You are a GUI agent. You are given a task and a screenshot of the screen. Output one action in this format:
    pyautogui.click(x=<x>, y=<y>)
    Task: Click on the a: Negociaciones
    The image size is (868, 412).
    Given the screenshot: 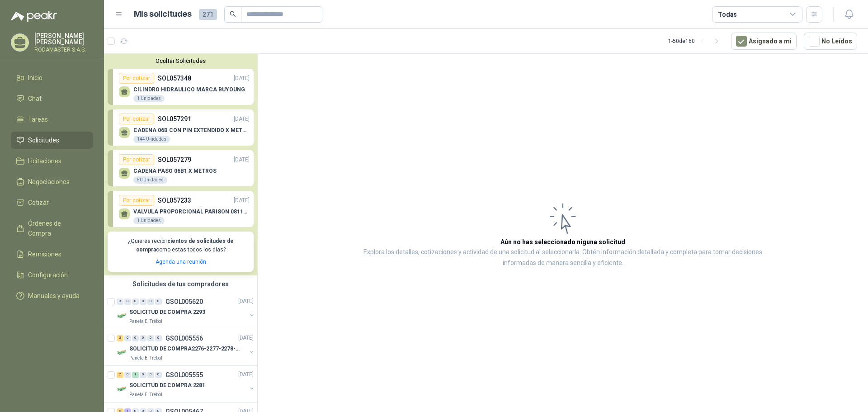 What is the action you would take?
    pyautogui.click(x=52, y=182)
    